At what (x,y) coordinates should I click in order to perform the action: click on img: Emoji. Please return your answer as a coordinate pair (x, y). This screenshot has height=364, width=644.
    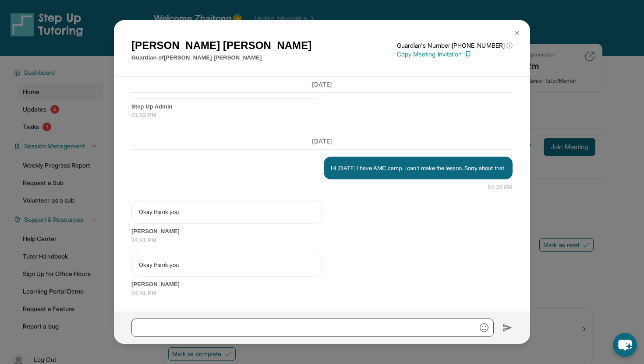
    Looking at the image, I should click on (484, 328).